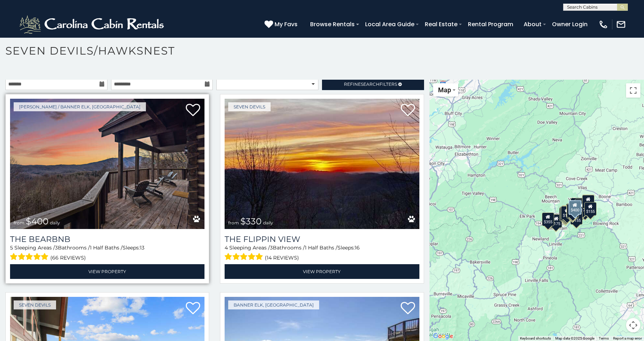  What do you see at coordinates (251, 221) in the screenshot?
I see `span: $330` at bounding box center [251, 221].